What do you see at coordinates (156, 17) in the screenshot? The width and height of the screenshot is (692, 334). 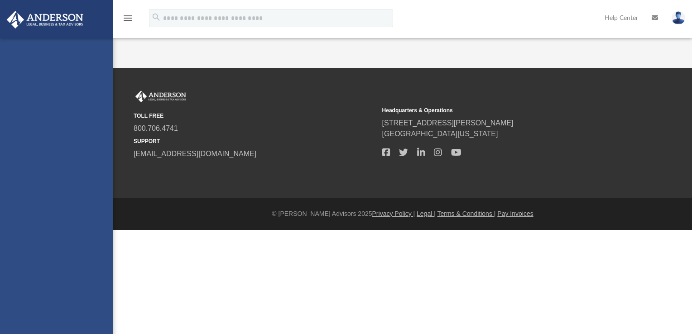 I see `i: search` at bounding box center [156, 17].